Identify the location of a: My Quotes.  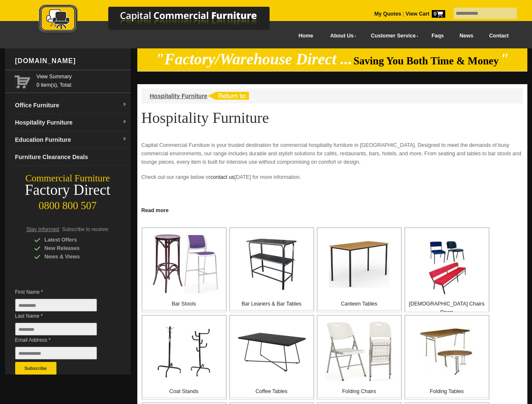
(388, 14).